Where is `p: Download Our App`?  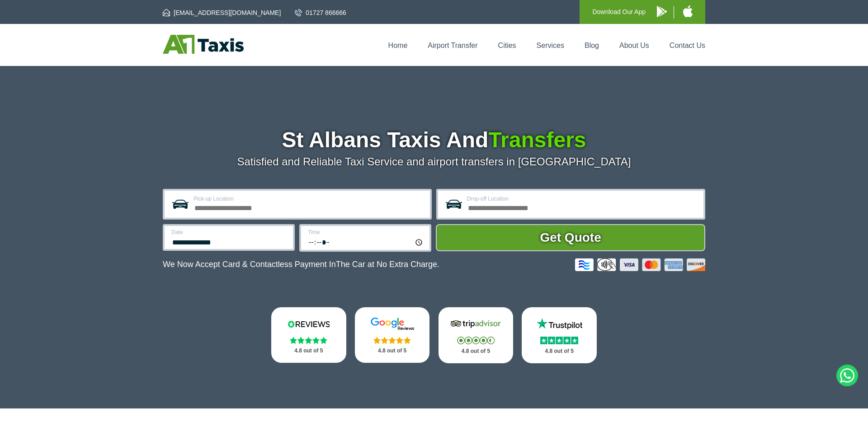 p: Download Our App is located at coordinates (619, 12).